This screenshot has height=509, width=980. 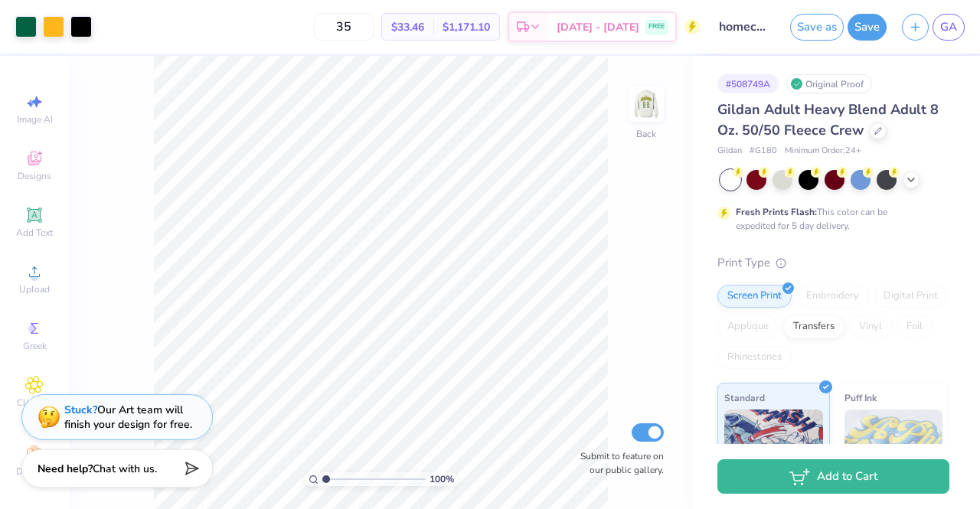 What do you see at coordinates (748, 327) in the screenshot?
I see `div: Applique` at bounding box center [748, 327].